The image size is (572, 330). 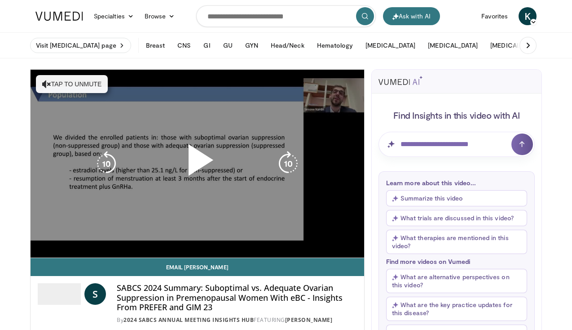 What do you see at coordinates (457, 261) in the screenshot?
I see `p: Find more videos on Vumedi` at bounding box center [457, 261].